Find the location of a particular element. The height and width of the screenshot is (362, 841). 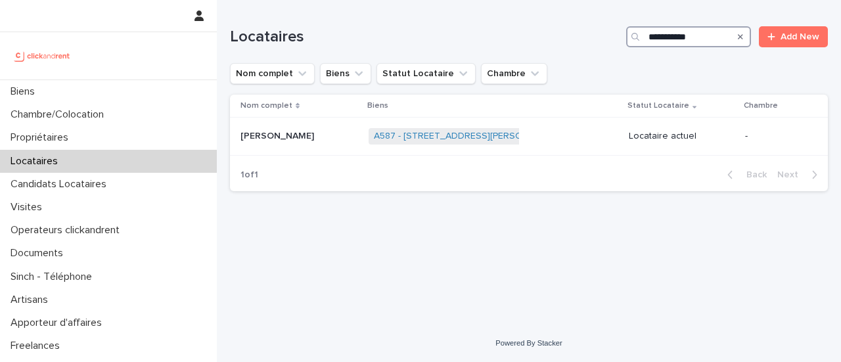

p: Visites is located at coordinates (29, 207).